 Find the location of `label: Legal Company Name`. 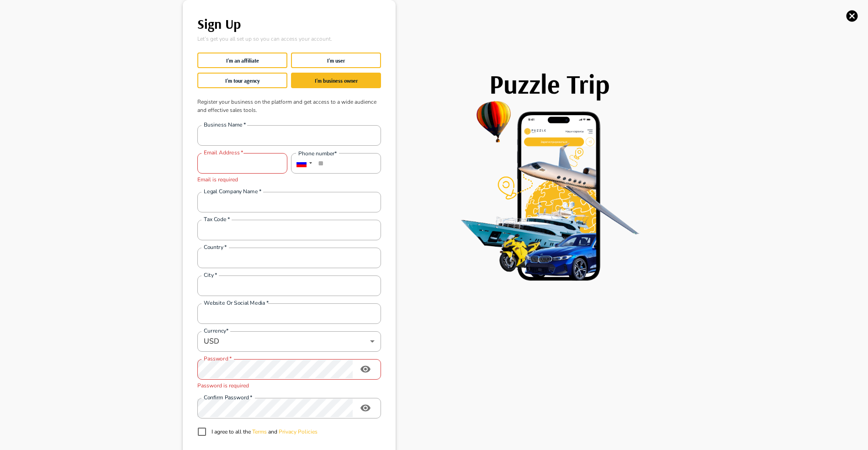

label: Legal Company Name is located at coordinates (232, 192).